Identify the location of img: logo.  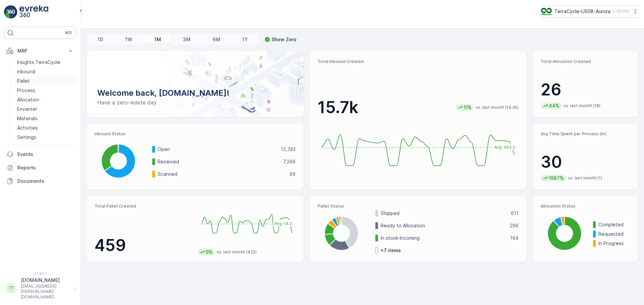
(11, 12).